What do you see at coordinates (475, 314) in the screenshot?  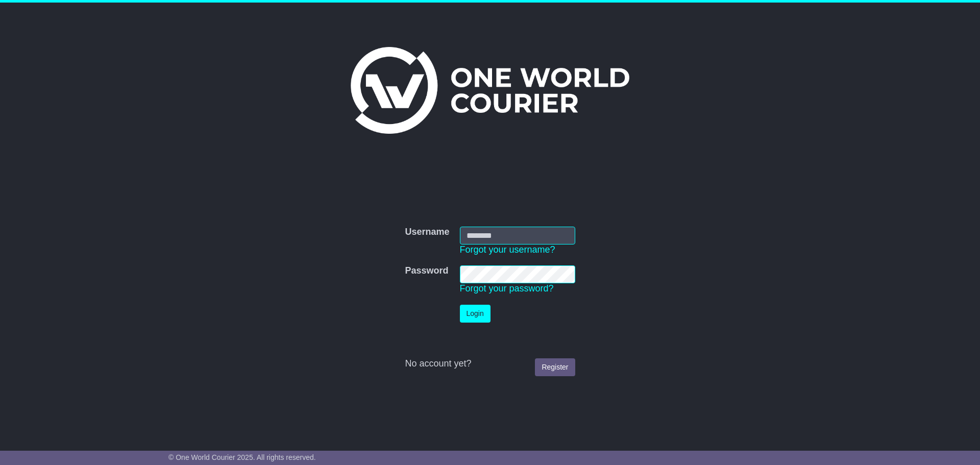 I see `button: Login` at bounding box center [475, 314].